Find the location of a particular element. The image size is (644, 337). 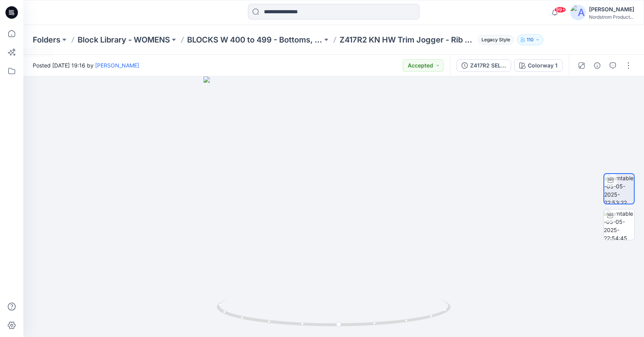

span: Legacy Style is located at coordinates (496, 40).